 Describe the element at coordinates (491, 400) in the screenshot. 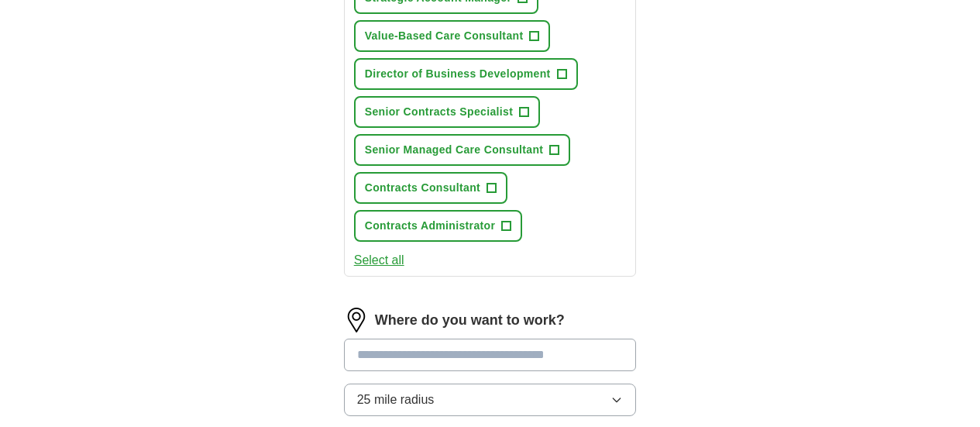

I see `button: 25 mile radius` at that location.